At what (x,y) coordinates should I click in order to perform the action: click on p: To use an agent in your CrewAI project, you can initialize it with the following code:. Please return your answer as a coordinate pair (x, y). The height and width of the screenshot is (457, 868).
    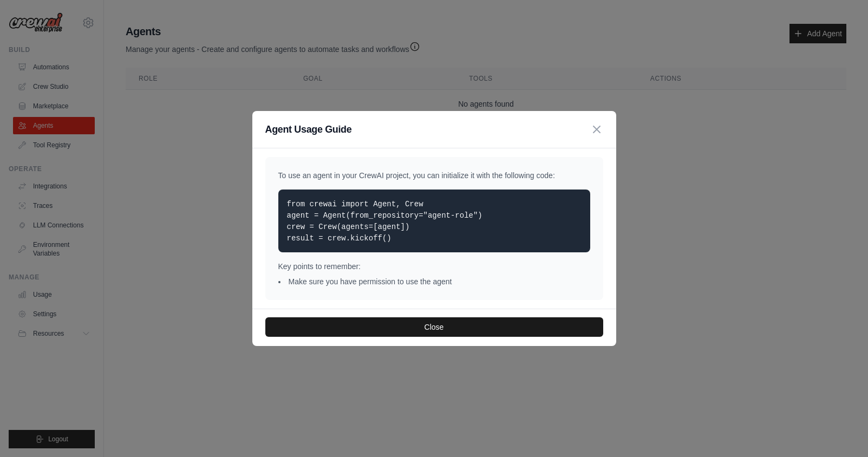
    Looking at the image, I should click on (434, 176).